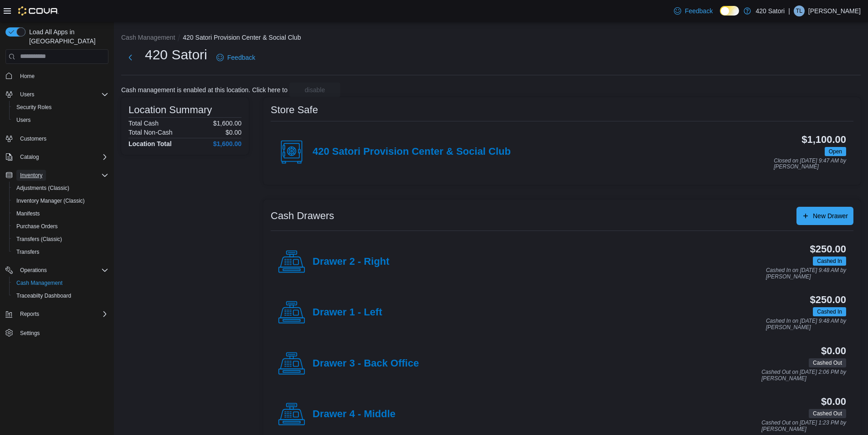 Image resolution: width=868 pixels, height=435 pixels. What do you see at coordinates (51, 201) in the screenshot?
I see `span: Inventory Manager (Classic)` at bounding box center [51, 201].